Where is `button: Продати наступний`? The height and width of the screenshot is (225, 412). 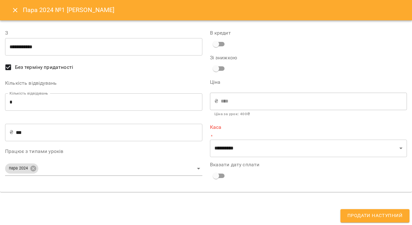
button: Продати наступний is located at coordinates (375, 215).